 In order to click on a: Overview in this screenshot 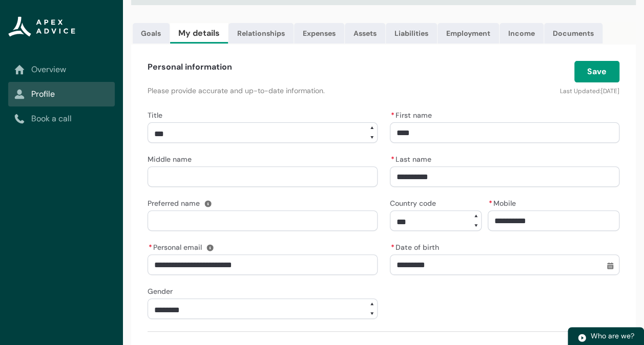, I will do `click(62, 69)`.